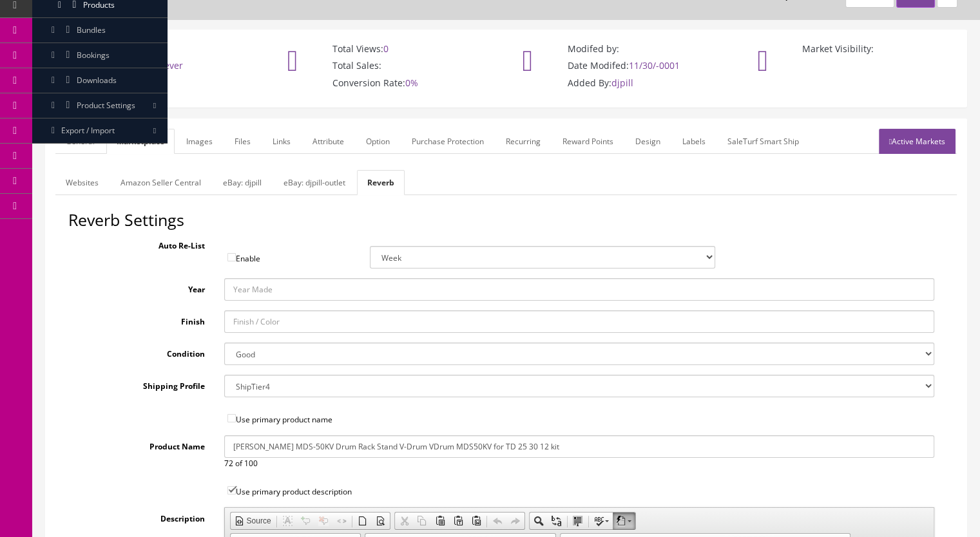  What do you see at coordinates (141, 516) in the screenshot?
I see `label: Description` at bounding box center [141, 516].